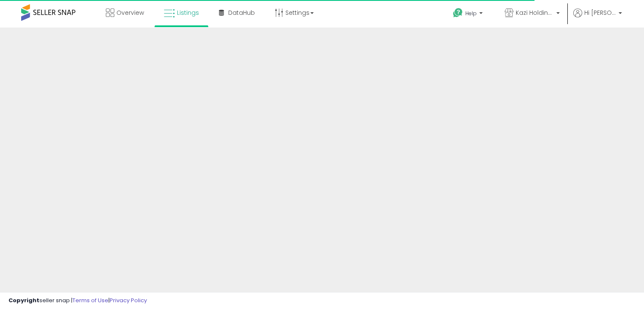  Describe the element at coordinates (130, 12) in the screenshot. I see `span: Overview` at that location.